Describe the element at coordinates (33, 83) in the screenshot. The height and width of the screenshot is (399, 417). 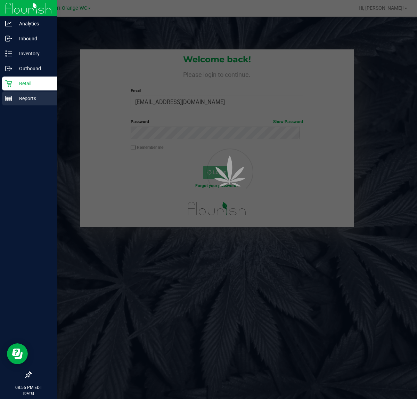
I see `p: Retail` at that location.